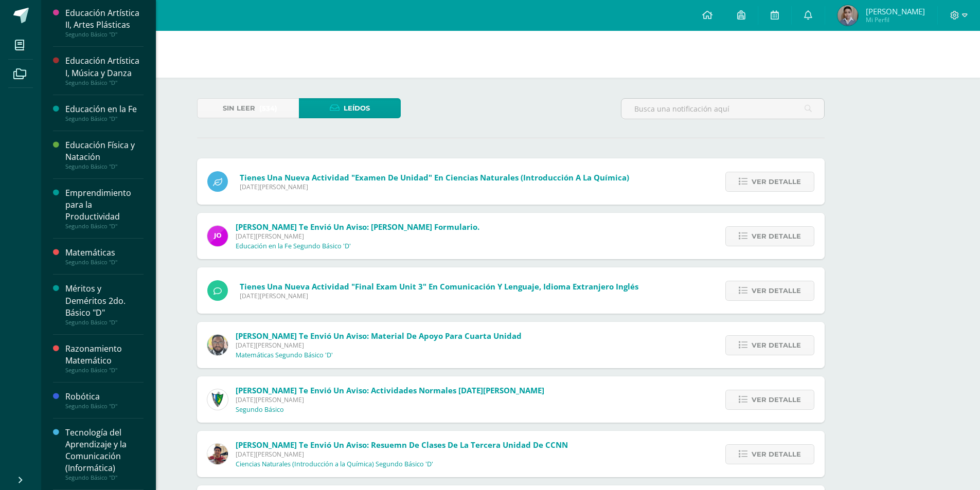  What do you see at coordinates (434, 177) in the screenshot?
I see `span: Tienes una nueva actividad "Examen de unidad" En Ciencias Naturales (Introducción a la Química)` at bounding box center [434, 177].